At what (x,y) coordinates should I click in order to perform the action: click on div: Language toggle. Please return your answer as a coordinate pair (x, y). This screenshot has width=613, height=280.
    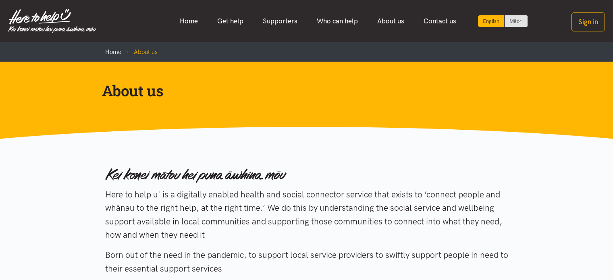
    Looking at the image, I should click on (503, 21).